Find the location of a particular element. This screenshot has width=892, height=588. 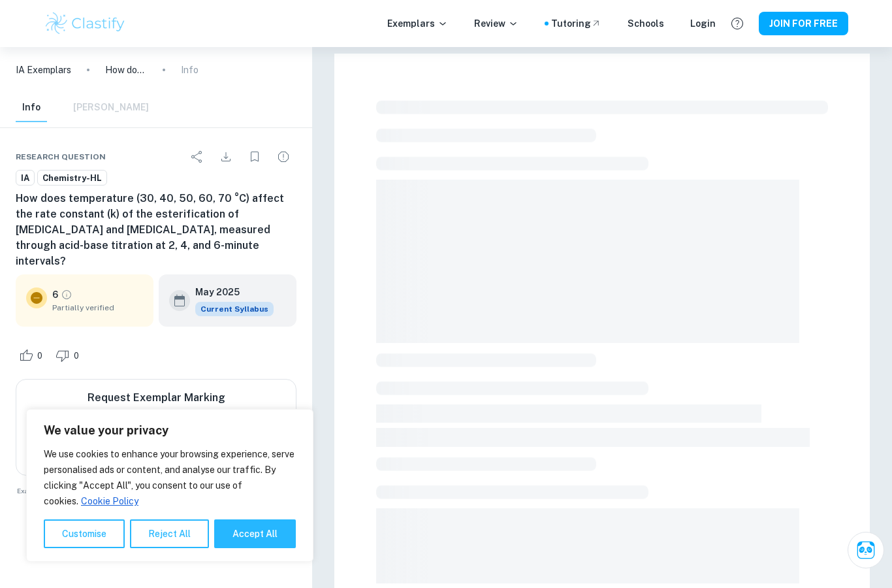

p: How does temperature (30, 40, 50, 60, 70 °C) affect the rate constant (k) of the esterification o... is located at coordinates (126, 70).